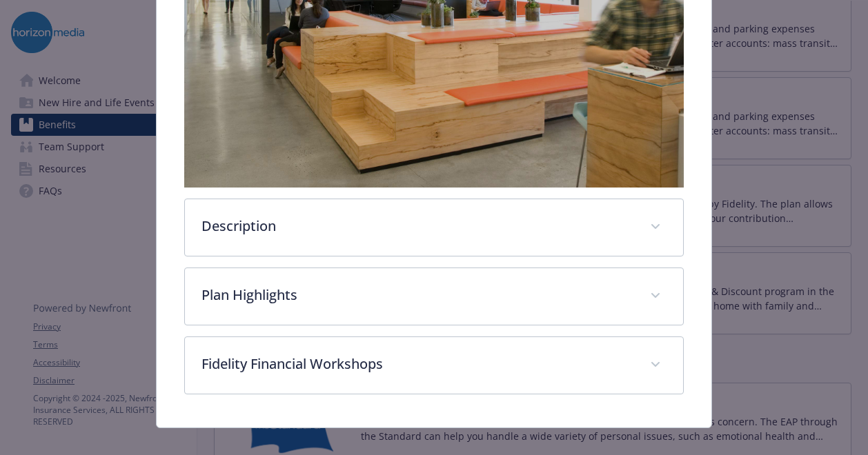 The image size is (868, 455). What do you see at coordinates (433, 366) in the screenshot?
I see `div: Fidelity Financial Workshops` at bounding box center [433, 366].